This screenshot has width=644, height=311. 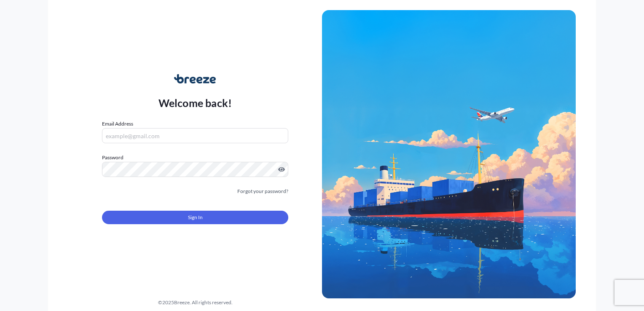 What do you see at coordinates (195, 136) in the screenshot?
I see `input: example@gmail.com` at bounding box center [195, 136].